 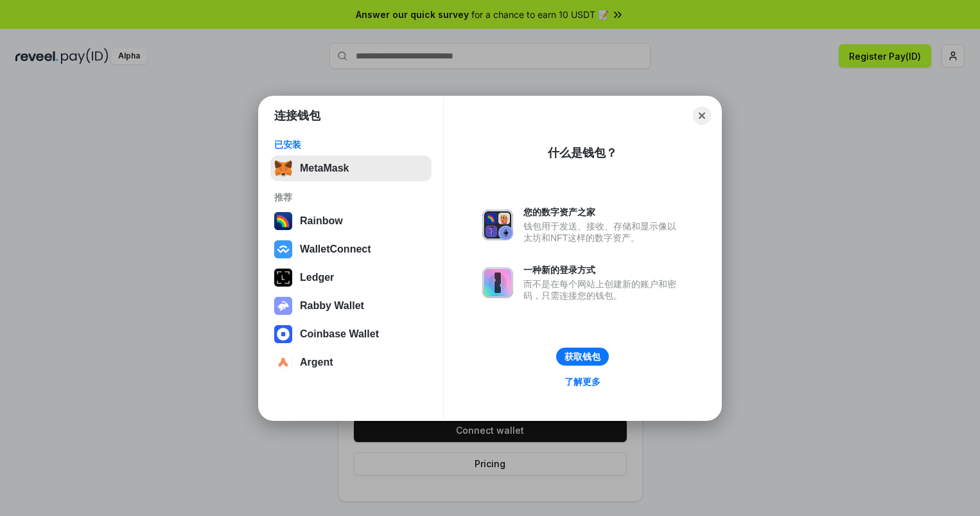 I want to click on button: 获取钱包, so click(x=582, y=357).